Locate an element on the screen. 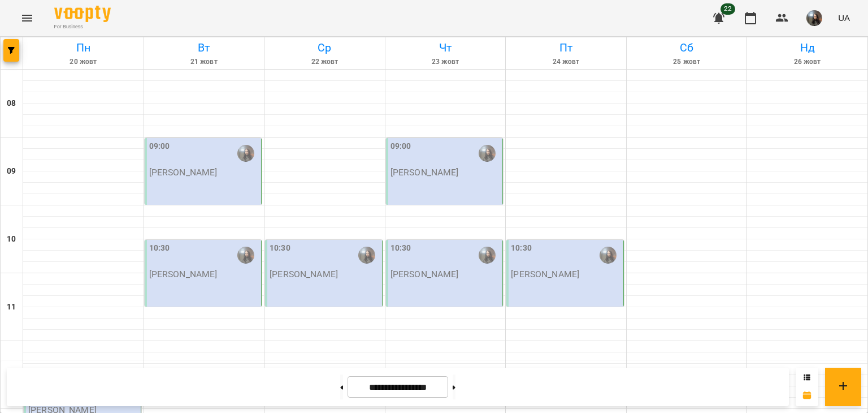 The width and height of the screenshot is (868, 413). span: 22 is located at coordinates (728, 9).